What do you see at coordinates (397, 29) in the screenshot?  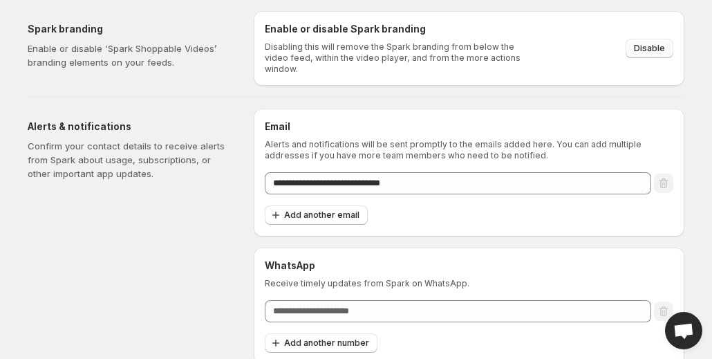 I see `h6: Enable or disable Spark branding` at bounding box center [397, 29].